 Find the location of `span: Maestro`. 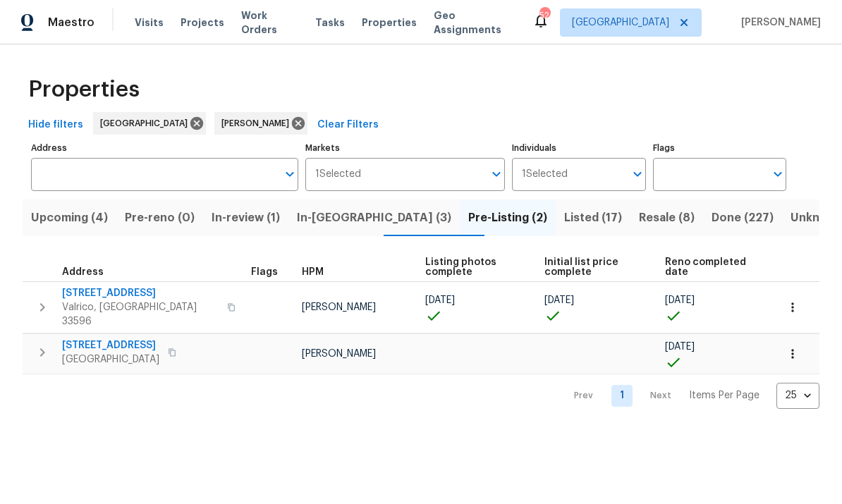

span: Maestro is located at coordinates (71, 23).